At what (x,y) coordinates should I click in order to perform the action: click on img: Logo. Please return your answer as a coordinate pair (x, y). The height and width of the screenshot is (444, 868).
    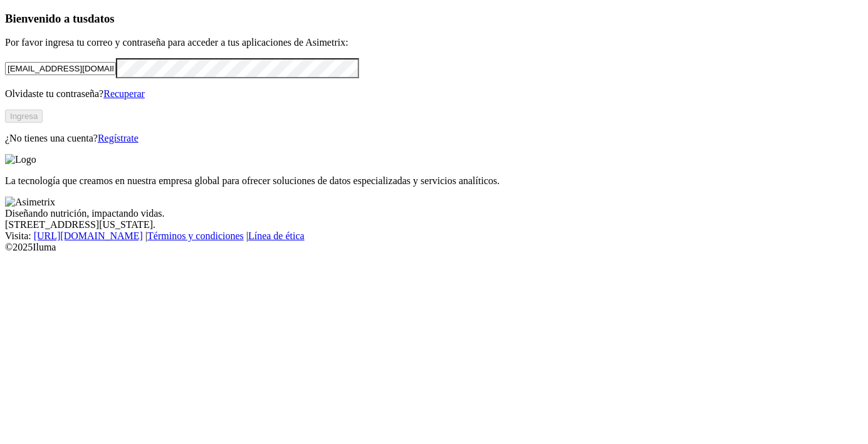
    Looking at the image, I should click on (20, 159).